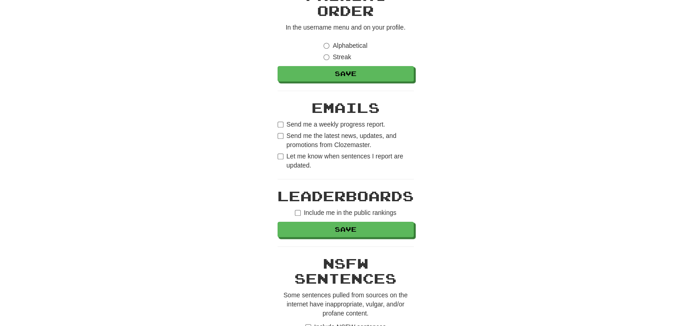  What do you see at coordinates (346, 140) in the screenshot?
I see `label: Send me the latest news, updates, and promotions from Clozemaster.` at bounding box center [346, 140].